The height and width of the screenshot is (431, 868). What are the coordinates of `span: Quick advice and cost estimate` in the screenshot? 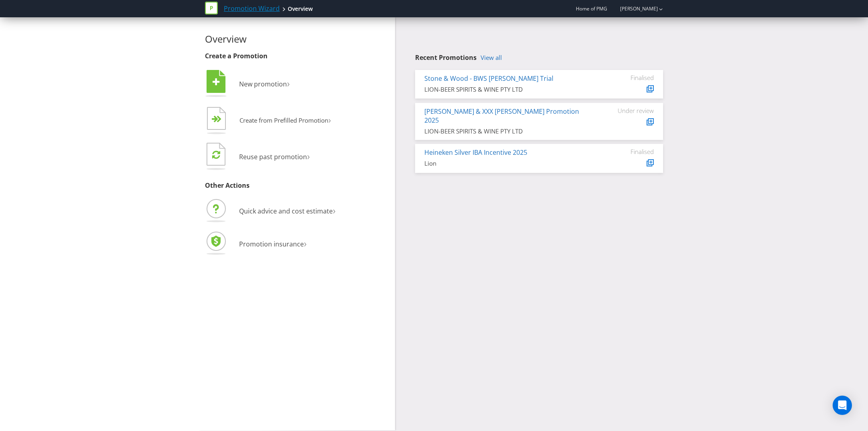 It's located at (286, 211).